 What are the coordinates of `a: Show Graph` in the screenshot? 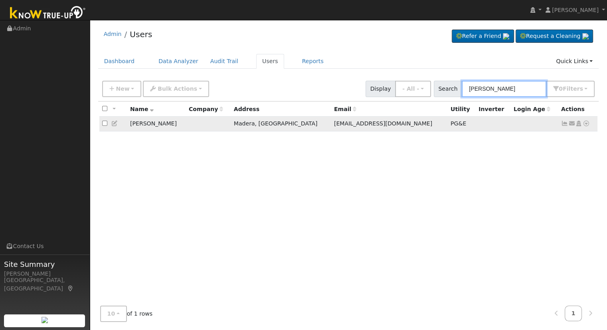 It's located at (565, 123).